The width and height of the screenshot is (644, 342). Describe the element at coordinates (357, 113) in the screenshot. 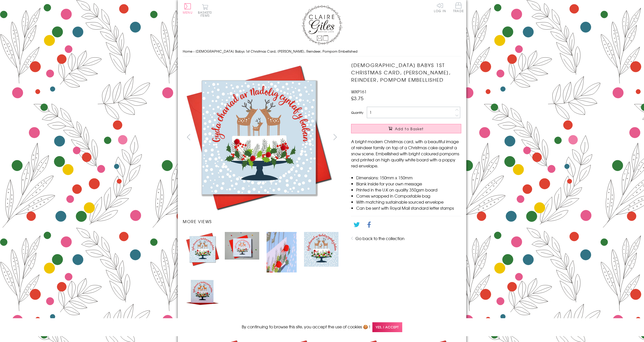

I see `label: Quantity` at that location.